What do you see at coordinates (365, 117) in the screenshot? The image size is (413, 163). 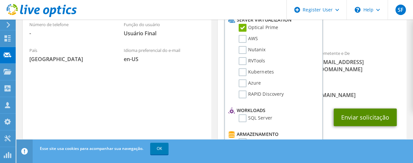 I see `button: Enviar solicitação` at bounding box center [365, 117].